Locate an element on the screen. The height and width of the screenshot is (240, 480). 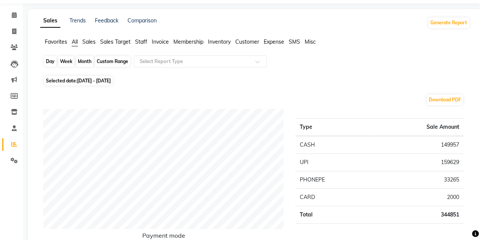
span: Sales Target is located at coordinates (115, 42).